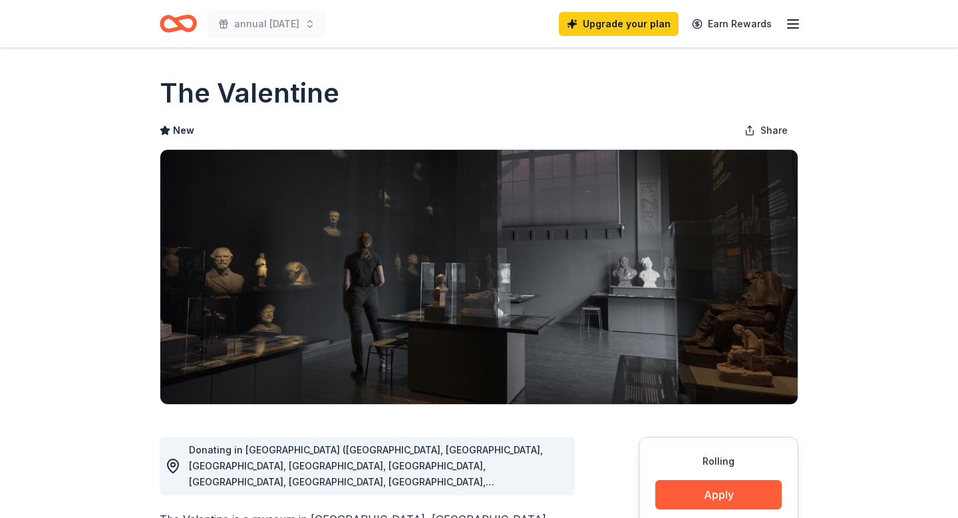 The width and height of the screenshot is (958, 518). What do you see at coordinates (184, 130) in the screenshot?
I see `span: New` at bounding box center [184, 130].